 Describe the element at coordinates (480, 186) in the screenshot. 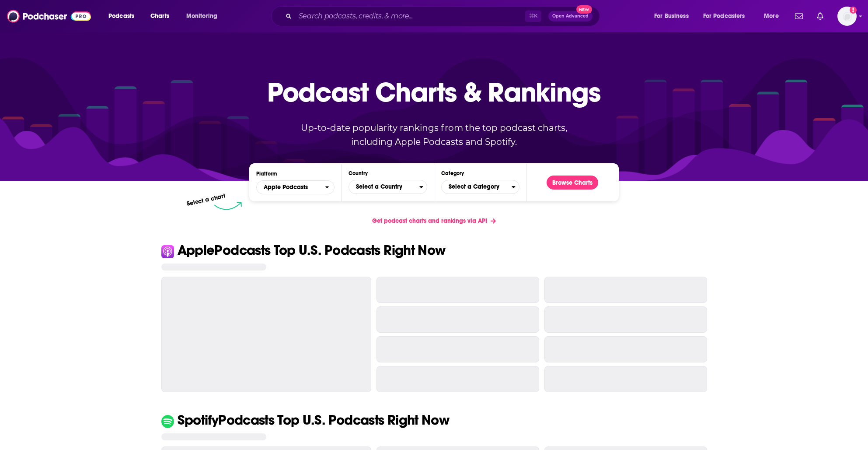

I see `button: Categories` at that location.